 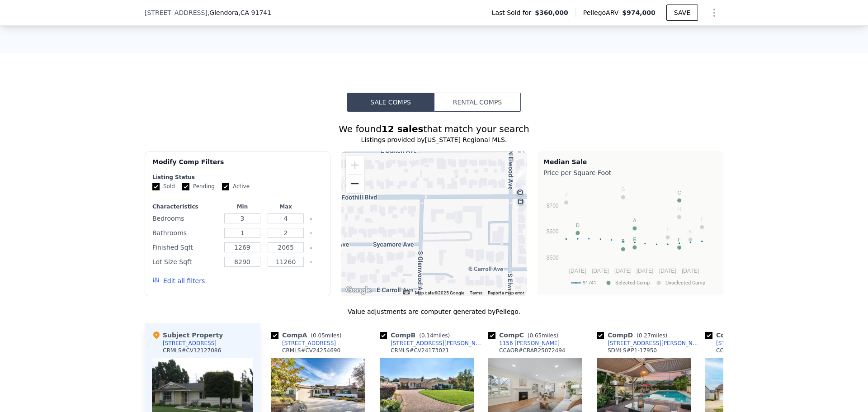 I want to click on div: We found that match your search, so click(x=434, y=129).